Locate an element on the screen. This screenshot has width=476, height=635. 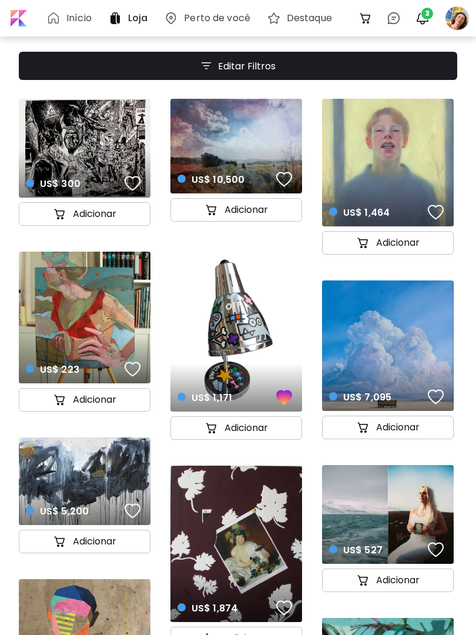
a: US$ 1,171favoriteshttps://cdn.kaleido.art/CDN/Artwork/173989/Primary/medium.webp?updated=771843 is located at coordinates (236, 329).